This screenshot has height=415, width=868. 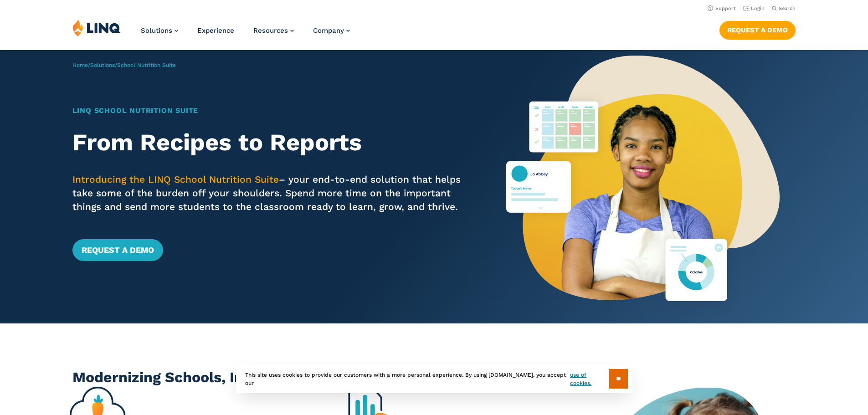 What do you see at coordinates (589, 379) in the screenshot?
I see `a: use of cookies.` at bounding box center [589, 379].